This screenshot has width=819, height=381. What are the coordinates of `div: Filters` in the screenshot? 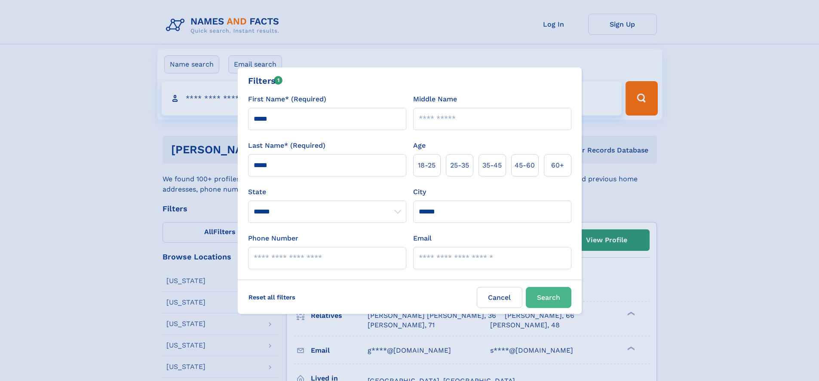 It's located at (265, 81).